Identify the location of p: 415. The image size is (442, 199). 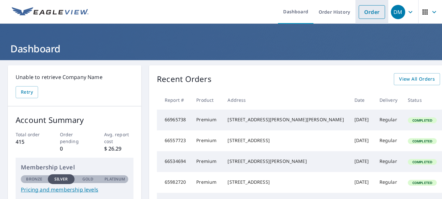
(30, 142).